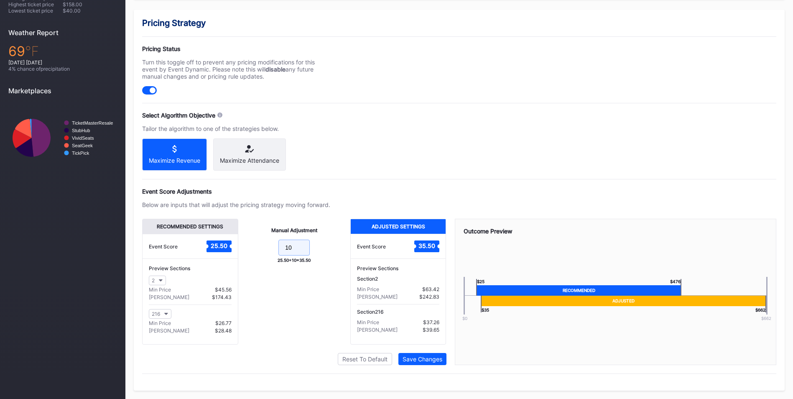  What do you see at coordinates (236, 69) in the screenshot?
I see `div: Turn this toggle off to prevent any pricing modifications for this event by Event Dynamic. Please...` at bounding box center [236, 69].